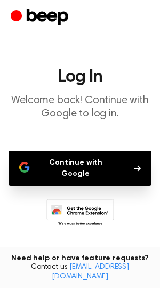  Describe the element at coordinates (80, 272) in the screenshot. I see `span: Contact us` at that location.